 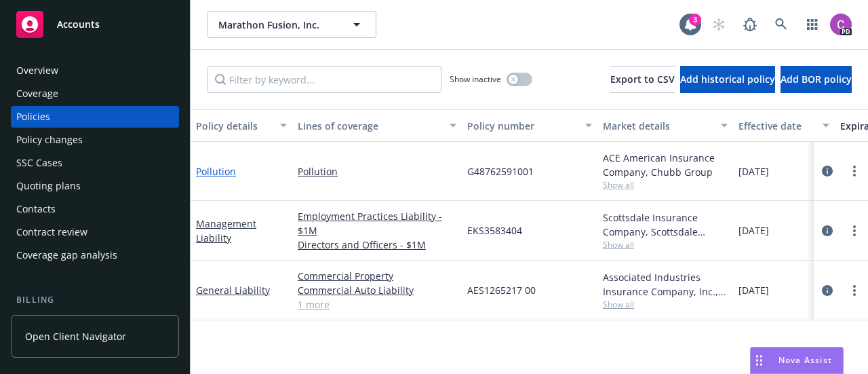 I want to click on a: SSC Cases, so click(x=95, y=162).